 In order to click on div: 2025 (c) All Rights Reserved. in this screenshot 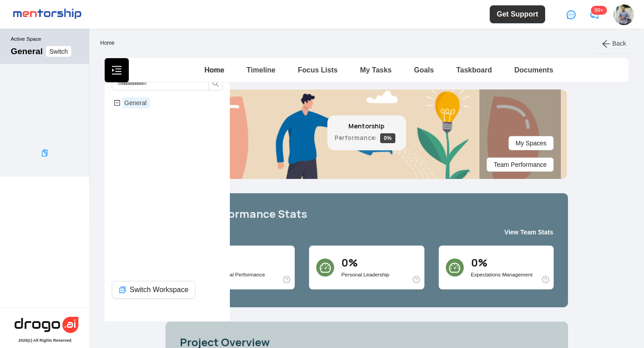, I will do `click(45, 341)`.